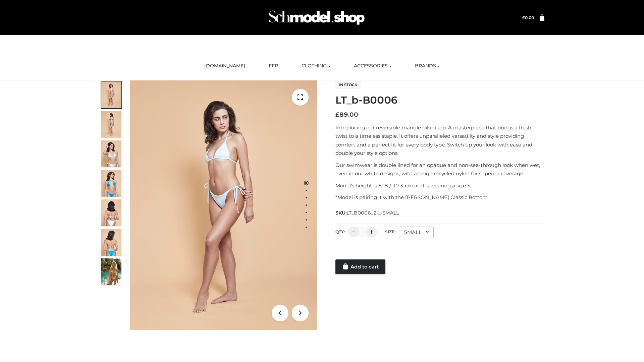 Image resolution: width=644 pixels, height=362 pixels. Describe the element at coordinates (223, 205) in the screenshot. I see `img: ArielClassicBikiniTop_CloudNine_AzureSky_OW114ECO_1` at that location.